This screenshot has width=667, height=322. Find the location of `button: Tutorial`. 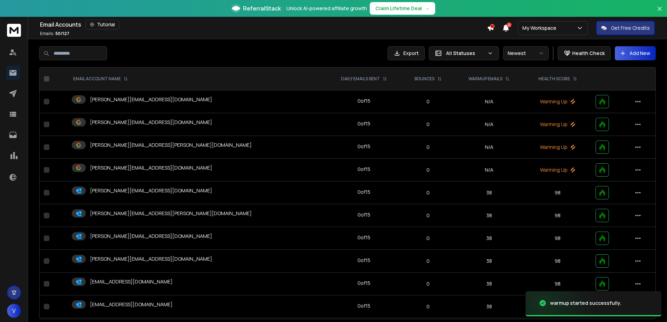

button: Tutorial is located at coordinates (102, 25).